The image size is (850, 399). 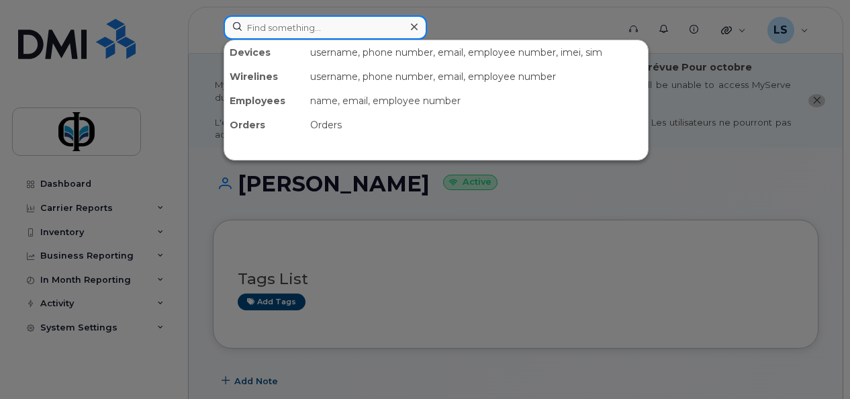 What do you see at coordinates (264, 52) in the screenshot?
I see `div: Devices` at bounding box center [264, 52].